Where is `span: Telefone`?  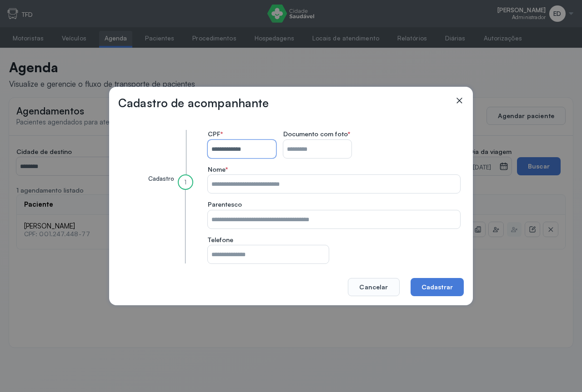
span: Telefone is located at coordinates (221, 240).